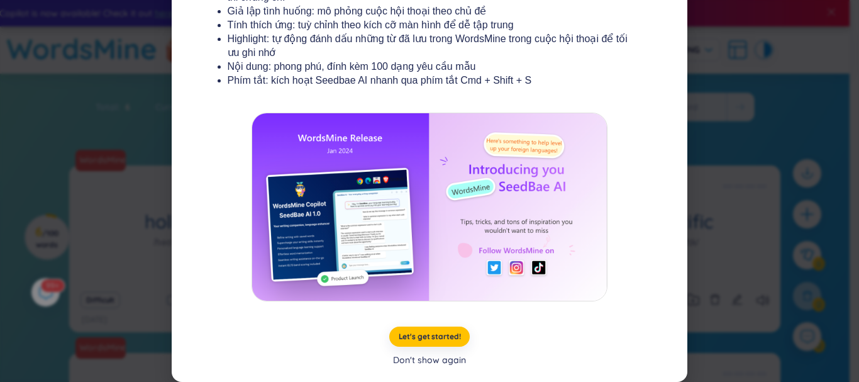 This screenshot has height=382, width=859. Describe the element at coordinates (430, 46) in the screenshot. I see `li: Highlight: tự động đánh dấu những từ đã lưu trong WordsMine trong cuộc hội thoại để tối ưu ghi nhớ` at that location.